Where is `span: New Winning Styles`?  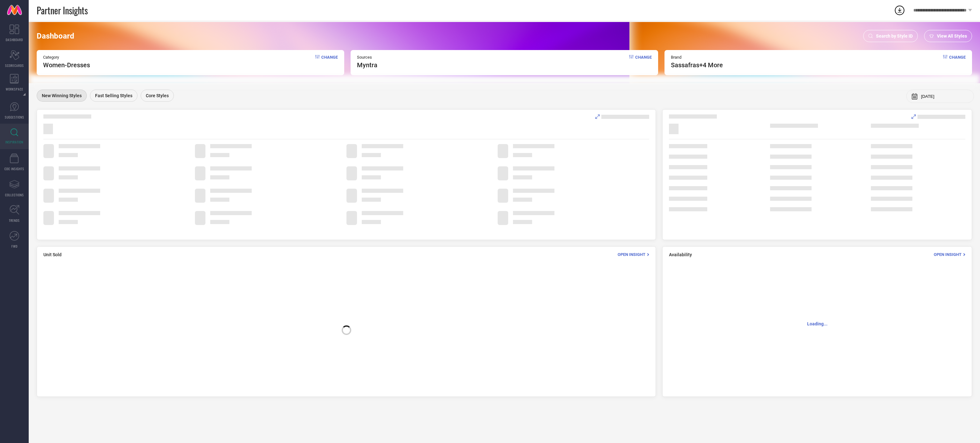 span: New Winning Styles is located at coordinates (61, 95).